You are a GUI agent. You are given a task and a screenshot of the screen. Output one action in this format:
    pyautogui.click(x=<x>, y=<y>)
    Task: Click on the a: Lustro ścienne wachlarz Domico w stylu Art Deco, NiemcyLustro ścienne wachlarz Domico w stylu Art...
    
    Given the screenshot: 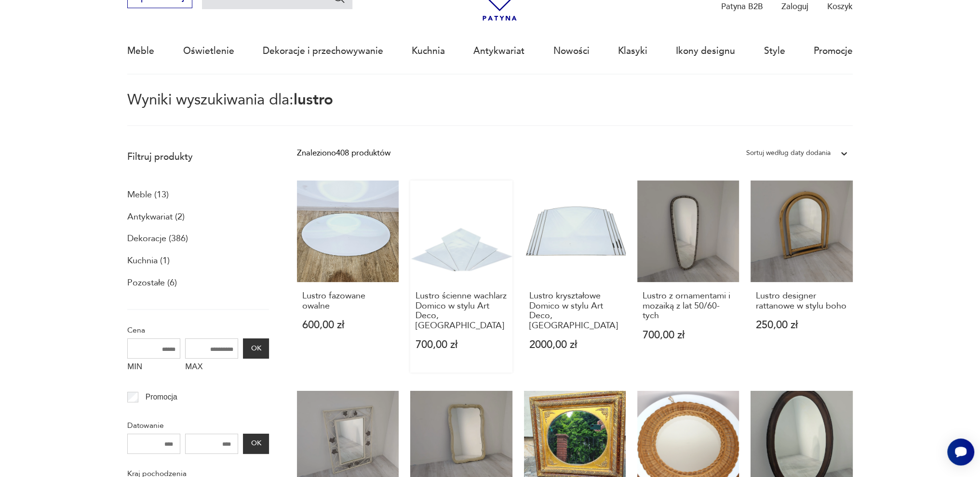 What is the action you would take?
    pyautogui.click(x=460, y=276)
    